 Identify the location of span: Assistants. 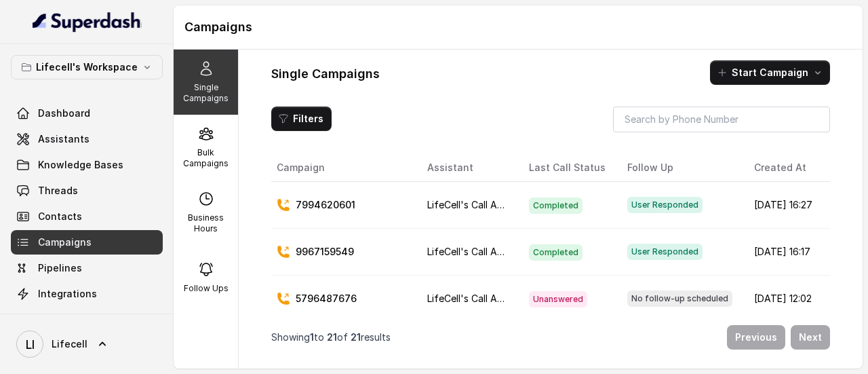
(64, 139).